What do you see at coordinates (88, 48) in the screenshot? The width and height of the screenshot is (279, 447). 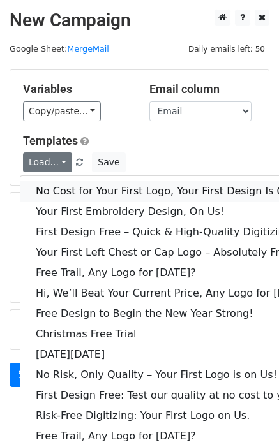 I see `a: MergeMail` at bounding box center [88, 48].